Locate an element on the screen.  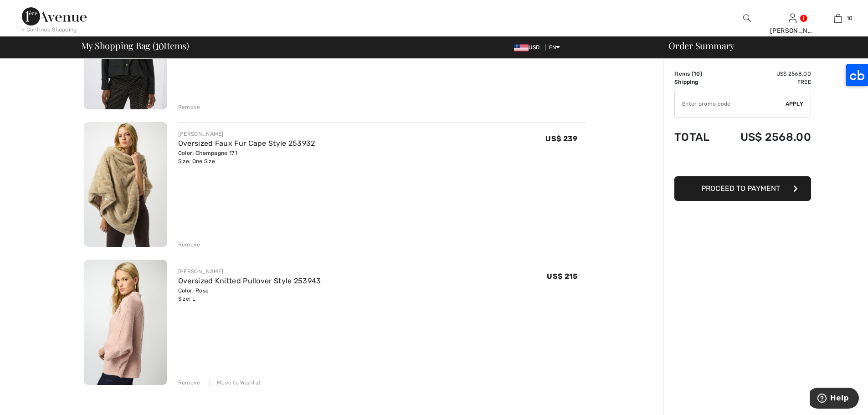
span: My Shopping Bag ( Items) is located at coordinates (135, 46).